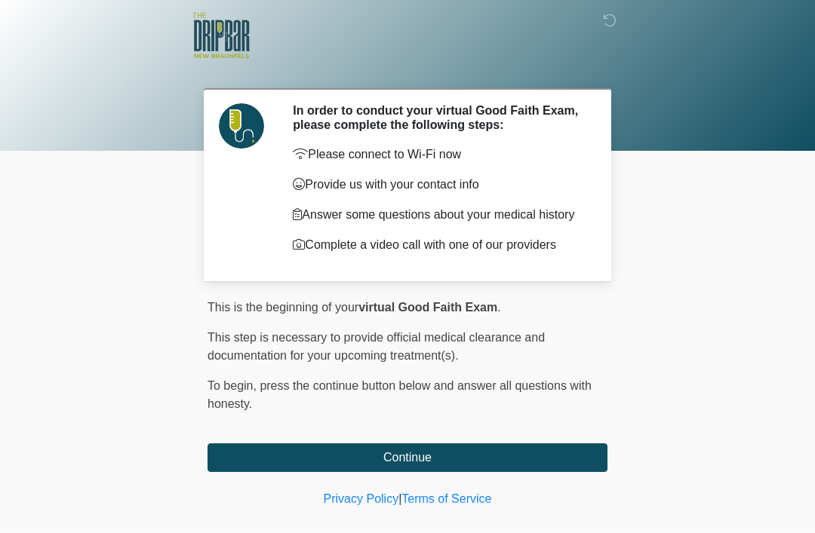 This screenshot has width=815, height=533. Describe the element at coordinates (446, 499) in the screenshot. I see `a: Terms of Service` at that location.